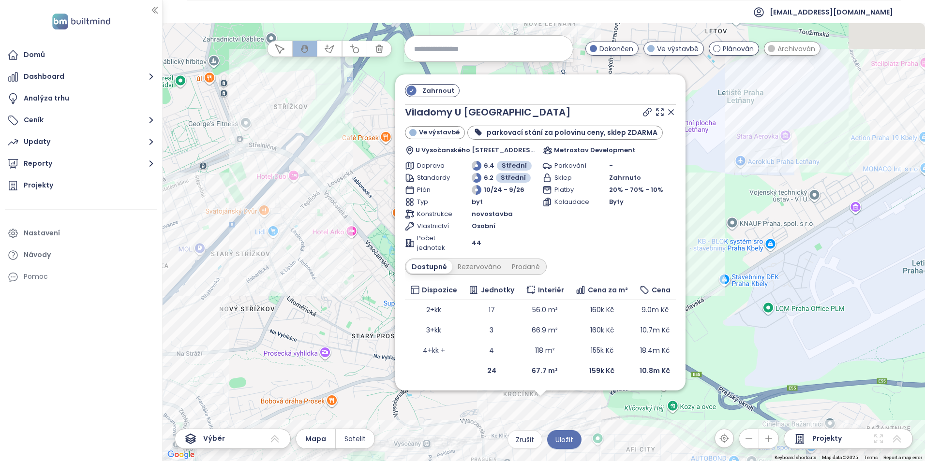 The image size is (925, 461). Describe the element at coordinates (488, 178) in the screenshot. I see `span: 6.2` at that location.